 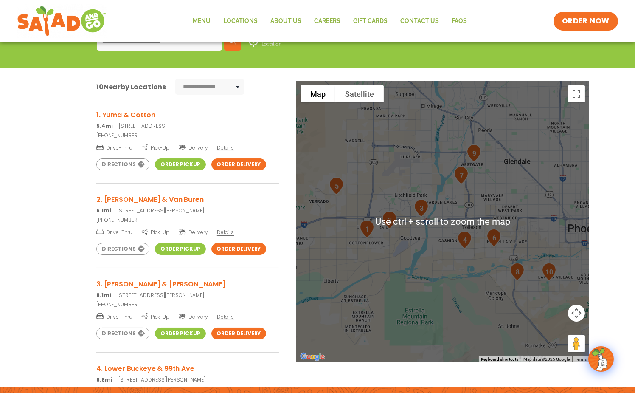 I want to click on div: 3, so click(x=421, y=208).